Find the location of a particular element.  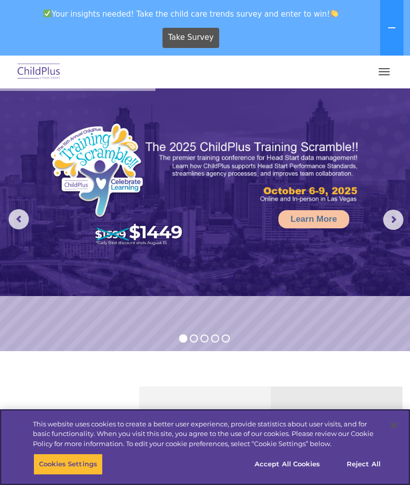

img: ChildPlus by Procare Solutions is located at coordinates (39, 72).